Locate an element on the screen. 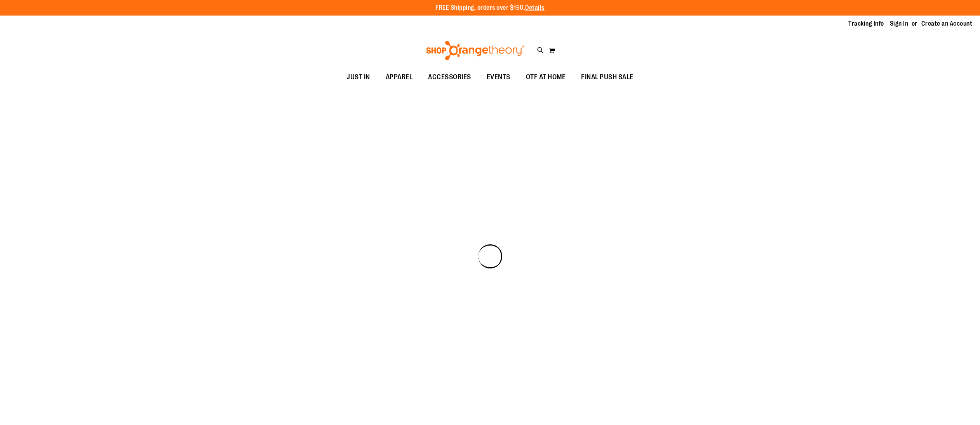 The height and width of the screenshot is (425, 980). a: APPAREL is located at coordinates (399, 78).